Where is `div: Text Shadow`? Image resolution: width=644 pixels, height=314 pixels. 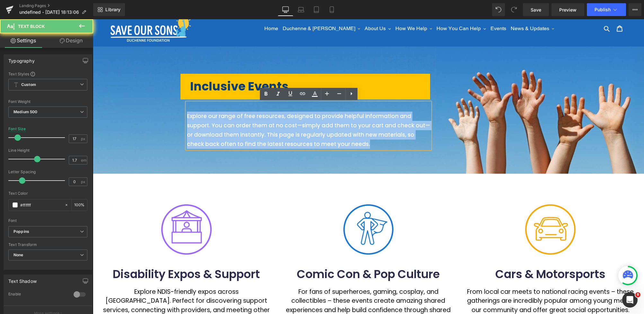
div: Text Shadow is located at coordinates (22, 279).